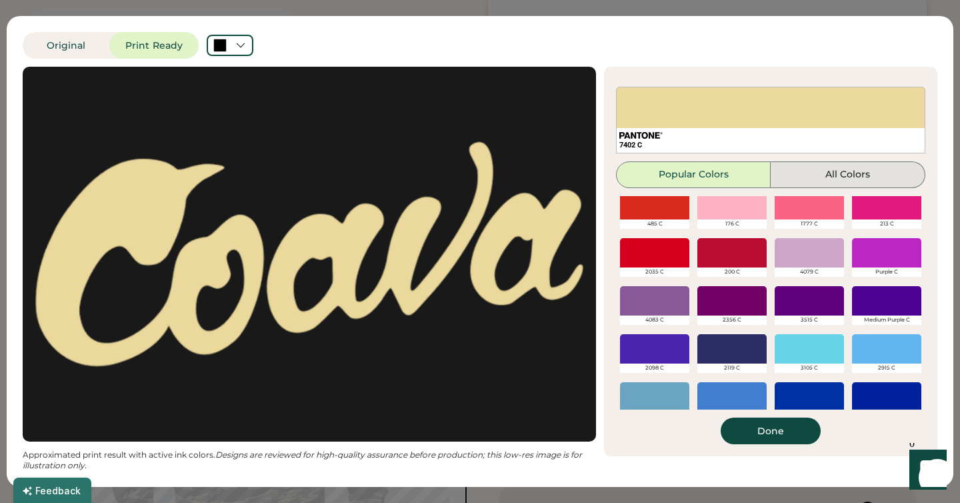 The height and width of the screenshot is (503, 960). I want to click on div: 4083 C, so click(655, 320).